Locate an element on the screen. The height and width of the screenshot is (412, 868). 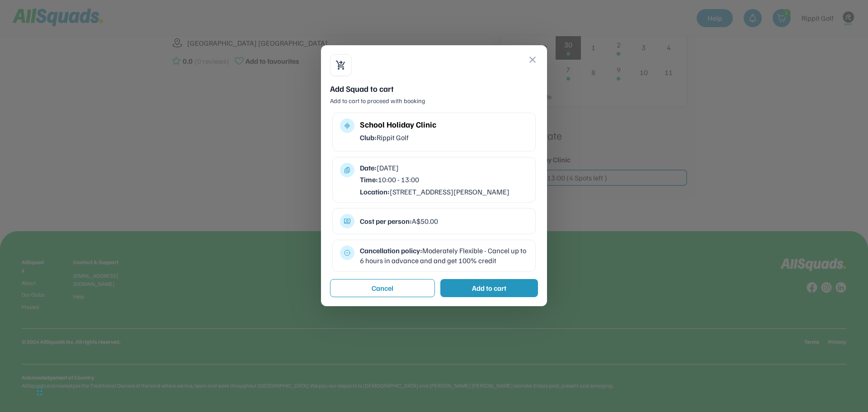
strong: Cancellation policy: is located at coordinates (391, 250).